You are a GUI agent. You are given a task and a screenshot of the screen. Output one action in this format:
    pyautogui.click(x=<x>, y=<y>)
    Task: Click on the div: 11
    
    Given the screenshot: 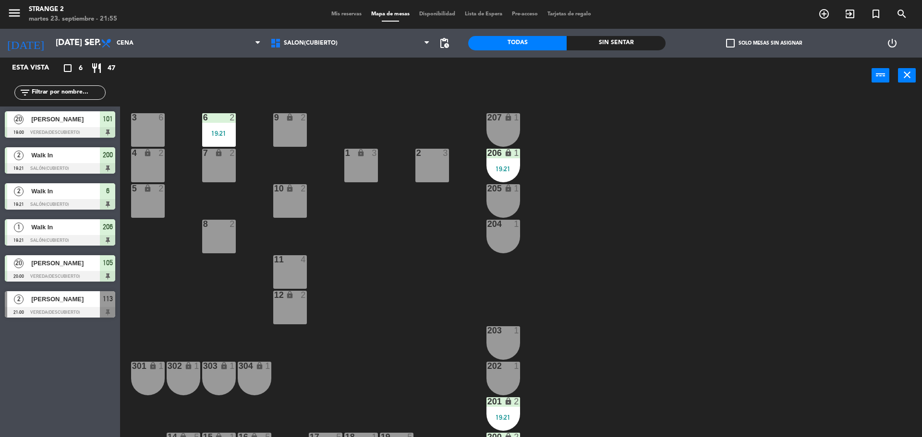 What is the action you would take?
    pyautogui.click(x=274, y=260)
    